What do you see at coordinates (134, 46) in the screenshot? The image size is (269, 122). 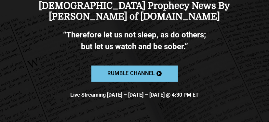 I see `b: but let us watch and be sober.”` at bounding box center [134, 46].